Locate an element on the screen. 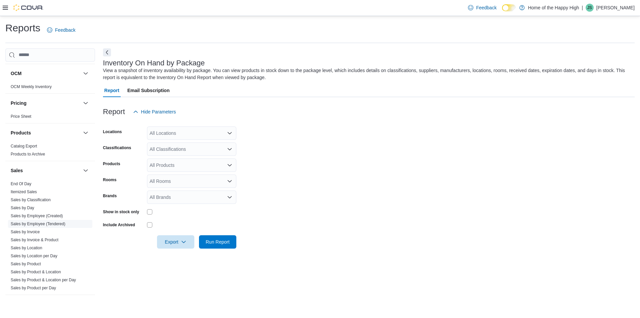 This screenshot has width=640, height=318. button: Export is located at coordinates (176, 242).